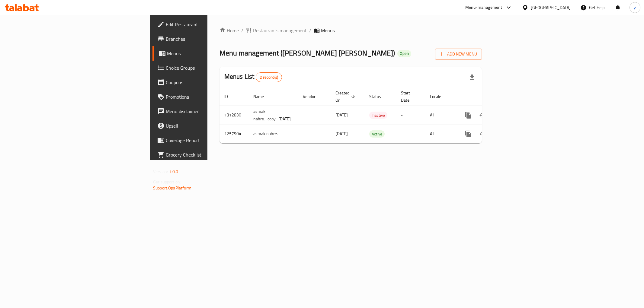  Describe the element at coordinates (209, 39) in the screenshot. I see `span: Branches` at that location.